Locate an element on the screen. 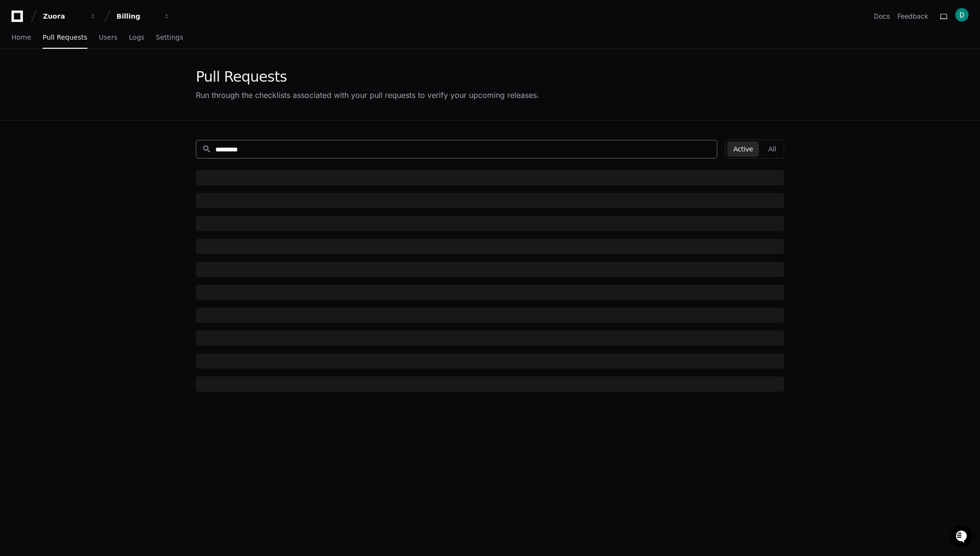 The height and width of the screenshot is (556, 980). mat-icon: search is located at coordinates (207, 149).